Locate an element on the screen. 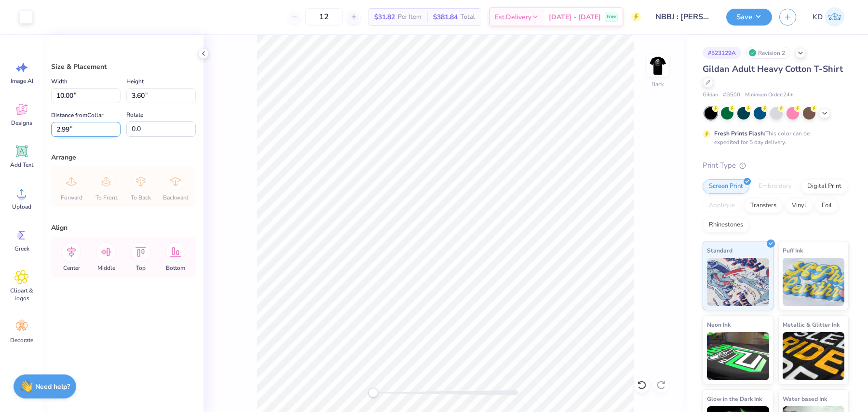 This screenshot has width=868, height=412. img: Back is located at coordinates (658, 65).